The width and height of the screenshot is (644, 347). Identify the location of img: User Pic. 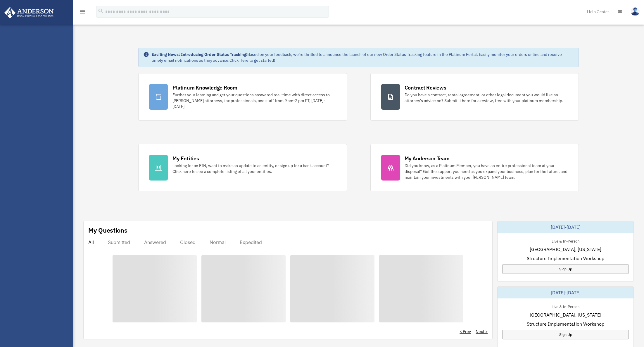
(635, 11).